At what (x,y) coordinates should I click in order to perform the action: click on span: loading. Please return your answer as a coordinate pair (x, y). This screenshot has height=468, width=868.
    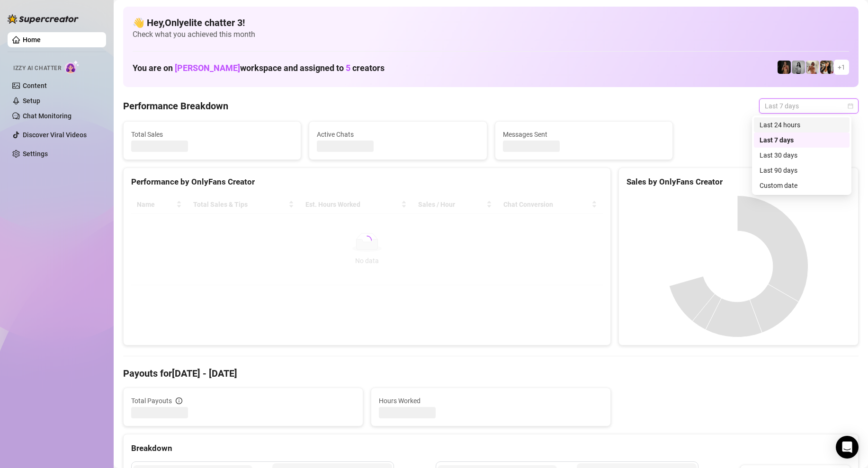
    Looking at the image, I should click on (367, 240).